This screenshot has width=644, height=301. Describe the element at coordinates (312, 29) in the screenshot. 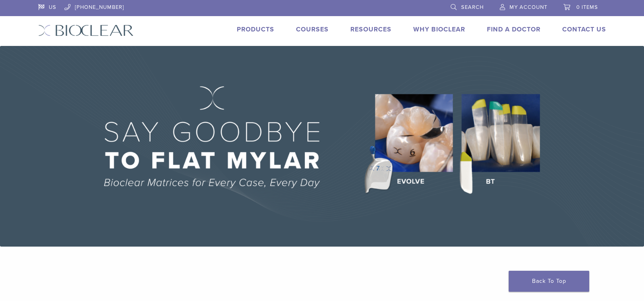

I see `a: Courses` at that location.